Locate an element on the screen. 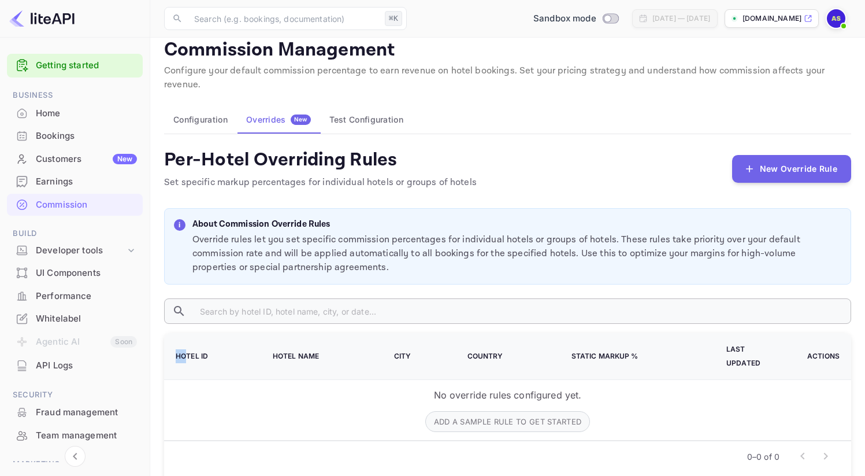 The image size is (865, 476). span: Marketing is located at coordinates (75, 464).